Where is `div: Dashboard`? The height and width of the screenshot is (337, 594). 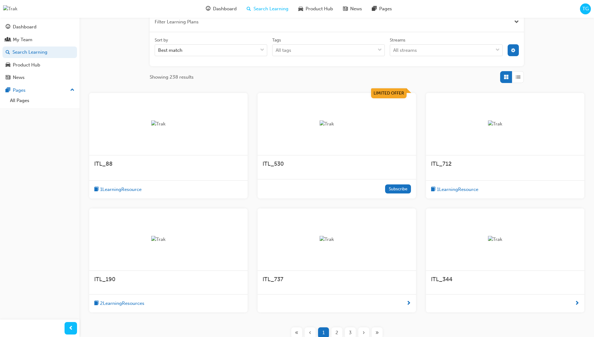
div: Dashboard is located at coordinates (25, 27).